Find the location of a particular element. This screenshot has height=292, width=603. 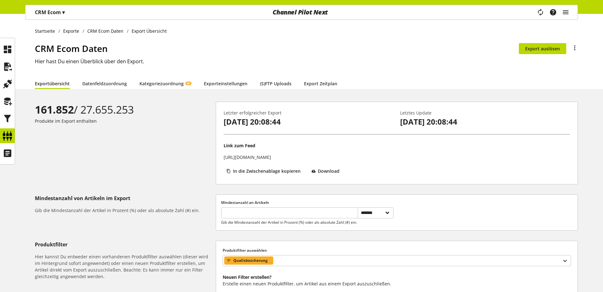

span: Qualitätsicherung is located at coordinates (250, 260).